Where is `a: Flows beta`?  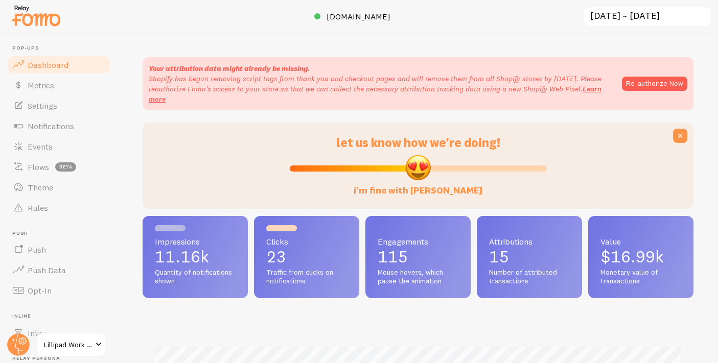 a: Flows beta is located at coordinates (59, 167).